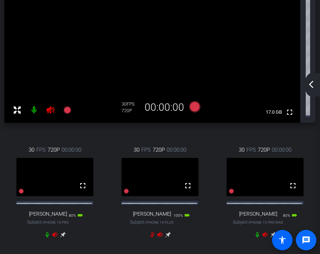 The height and width of the screenshot is (254, 320). Describe the element at coordinates (56, 222) in the screenshot. I see `span: iPhone 15 Pro` at that location.